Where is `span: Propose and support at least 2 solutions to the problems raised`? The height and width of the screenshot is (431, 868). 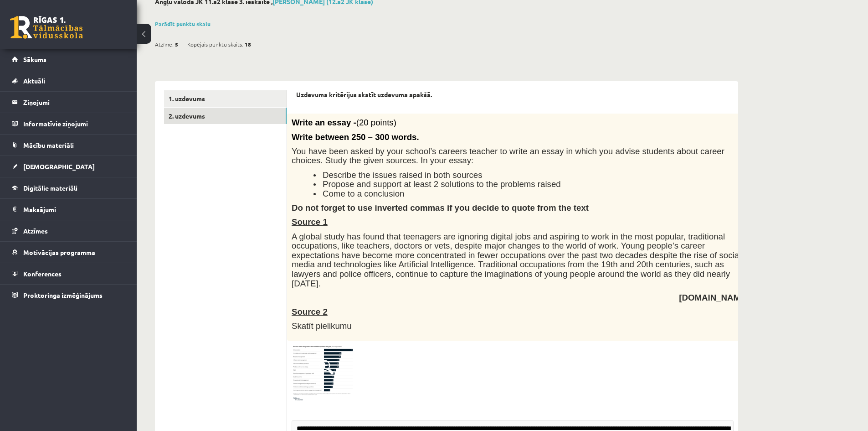 span: Propose and support at least 2 solutions to the problems raised is located at coordinates (441, 183).